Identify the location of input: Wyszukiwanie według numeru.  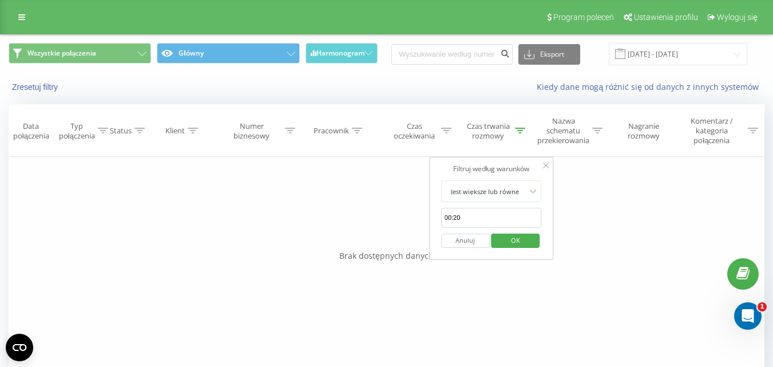
(452, 54).